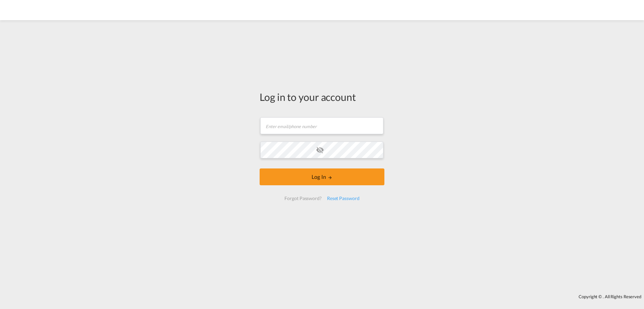 The height and width of the screenshot is (309, 644). I want to click on button: LOGIN, so click(322, 177).